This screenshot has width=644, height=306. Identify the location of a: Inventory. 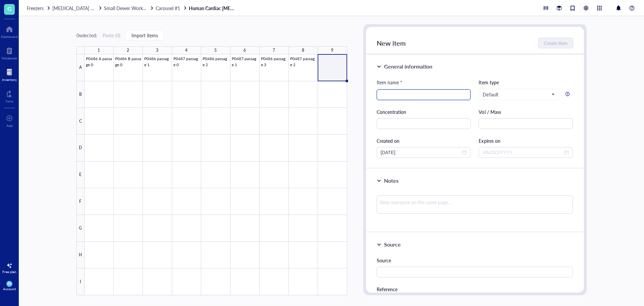
(9, 75).